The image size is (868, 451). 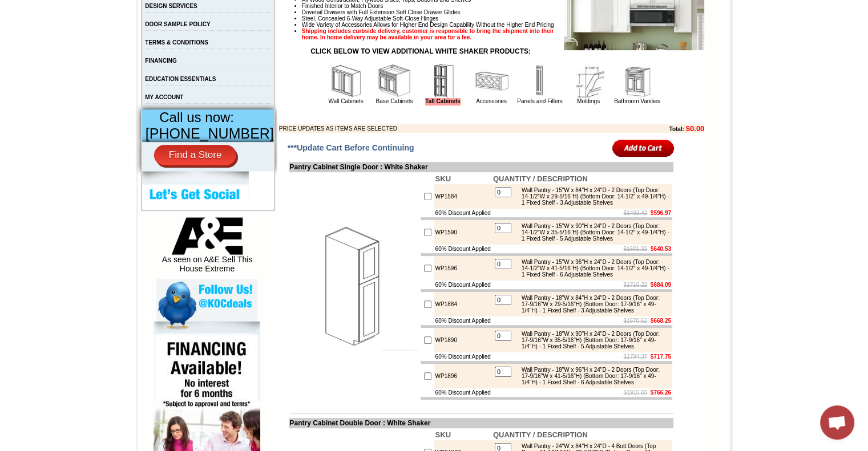 What do you see at coordinates (53, 6) in the screenshot?
I see `a: Price Sheet View in PDF Format` at bounding box center [53, 6].